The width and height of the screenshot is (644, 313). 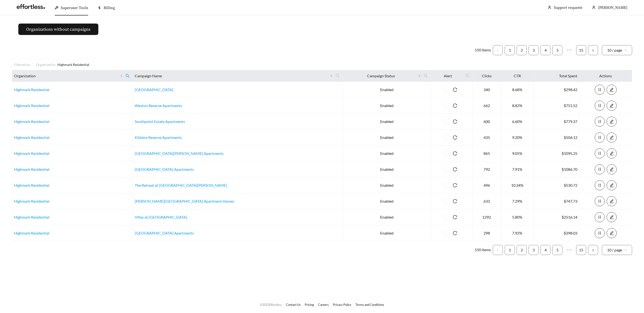 What do you see at coordinates (557, 201) in the screenshot?
I see `td: $747.73` at bounding box center [557, 201].